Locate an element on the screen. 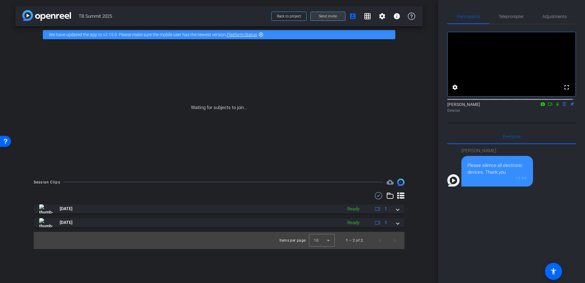 The width and height of the screenshot is (585, 283). mat-icon: grid_on is located at coordinates (368, 16).